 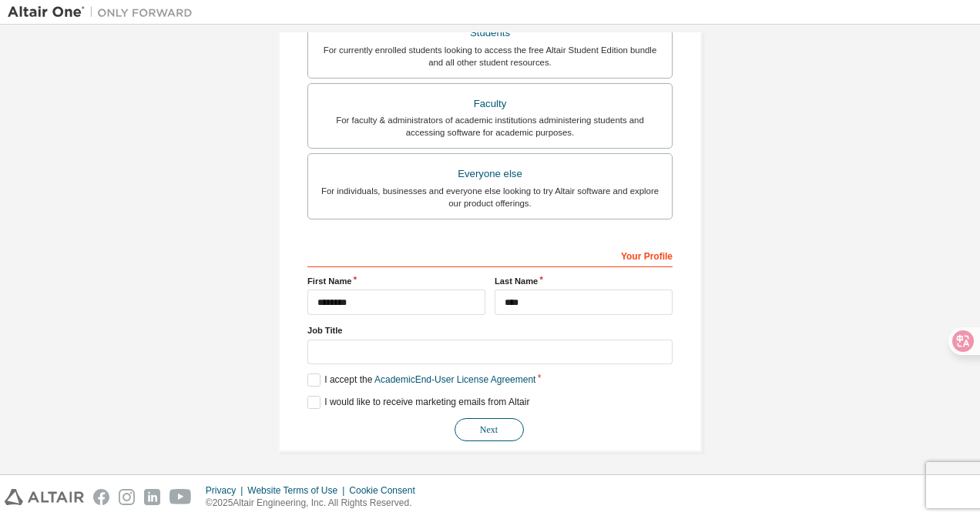 I want to click on div: Everyone else, so click(x=490, y=175).